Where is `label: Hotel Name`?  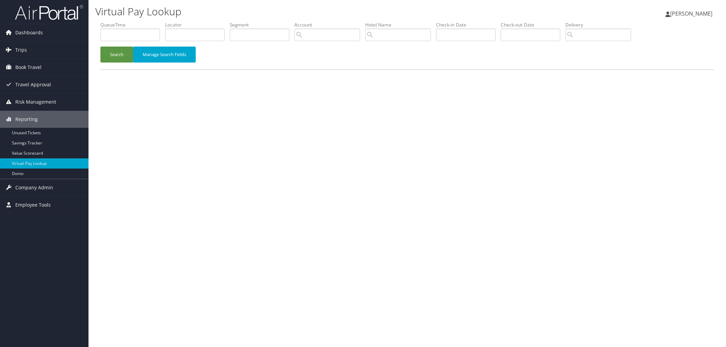
label: Hotel Name is located at coordinates (401, 25).